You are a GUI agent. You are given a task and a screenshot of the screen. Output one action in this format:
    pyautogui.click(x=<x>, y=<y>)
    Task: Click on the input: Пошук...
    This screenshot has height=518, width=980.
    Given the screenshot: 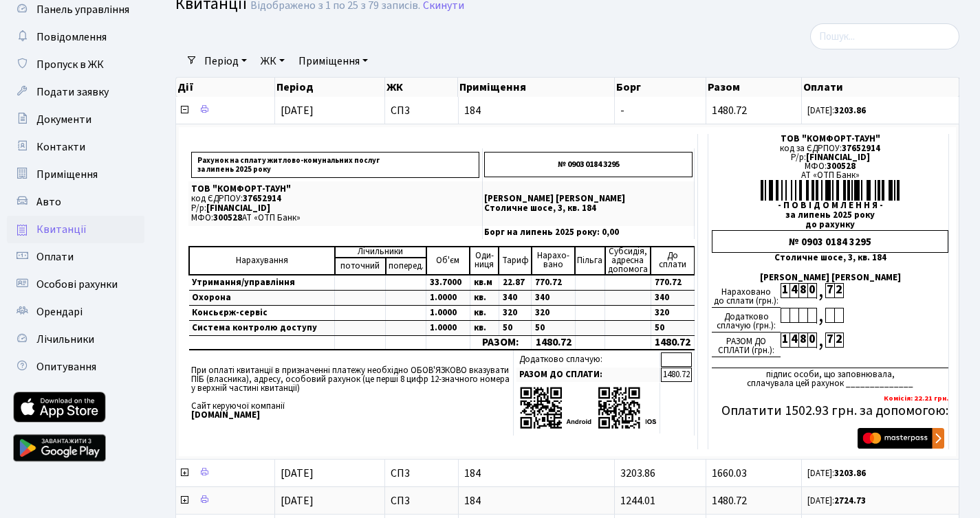 What is the action you would take?
    pyautogui.click(x=884, y=37)
    